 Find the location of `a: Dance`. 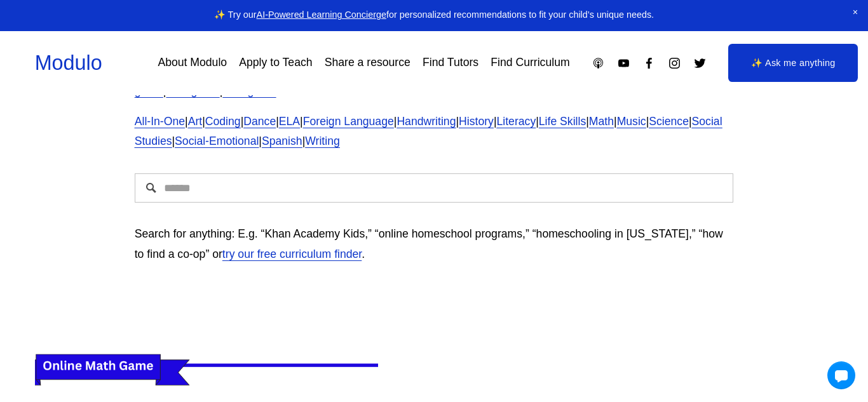

a: Dance is located at coordinates (259, 121).